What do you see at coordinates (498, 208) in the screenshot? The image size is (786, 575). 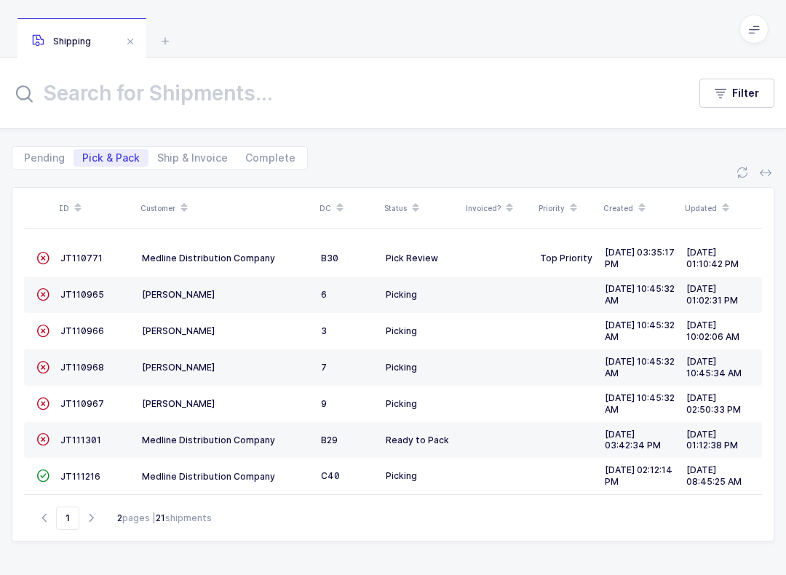 I see `div: Invoiced?` at bounding box center [498, 208].